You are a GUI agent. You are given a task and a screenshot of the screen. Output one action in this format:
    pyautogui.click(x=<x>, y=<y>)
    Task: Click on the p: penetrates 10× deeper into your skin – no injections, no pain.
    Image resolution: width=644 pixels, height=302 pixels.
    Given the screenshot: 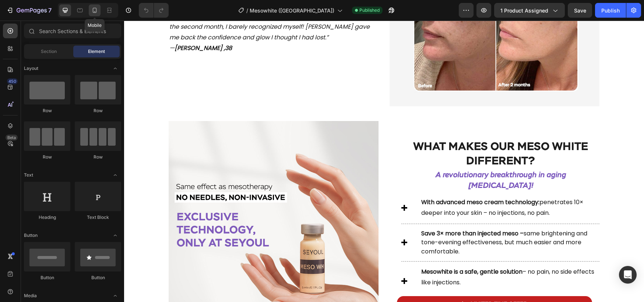 What is the action you would take?
    pyautogui.click(x=385, y=187)
    